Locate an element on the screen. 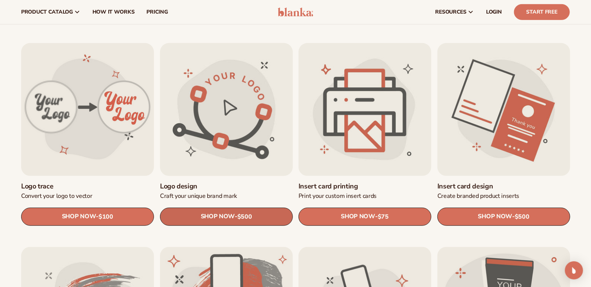 The height and width of the screenshot is (287, 591). img: logo is located at coordinates (295, 12).